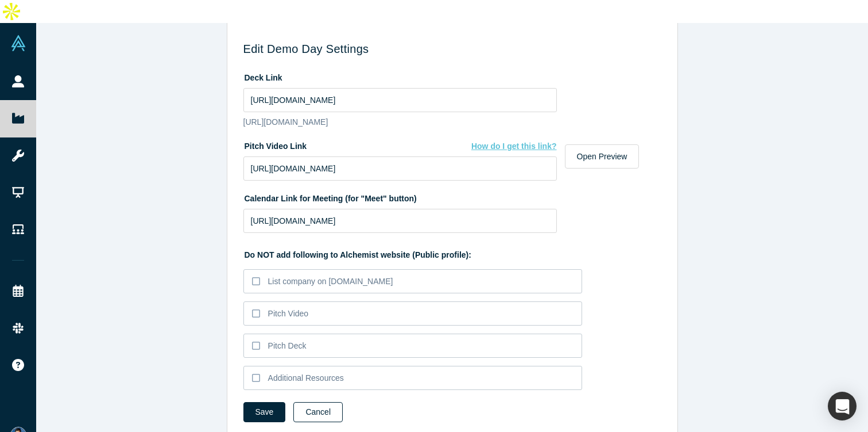 This screenshot has width=868, height=432. I want to click on h3: Edit Demo Day Settings, so click(453, 49).